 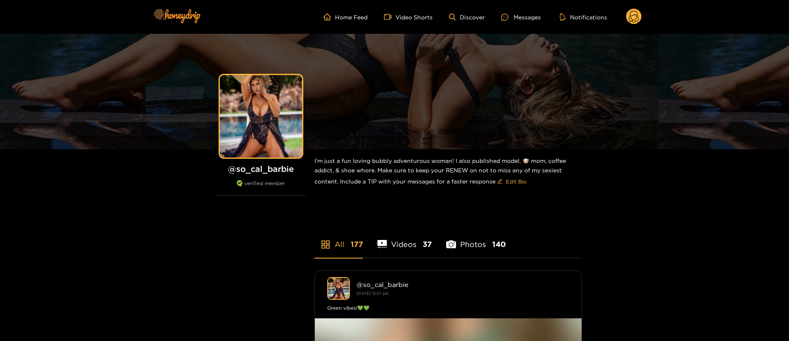 What do you see at coordinates (499, 244) in the screenshot?
I see `span: 140` at bounding box center [499, 244].